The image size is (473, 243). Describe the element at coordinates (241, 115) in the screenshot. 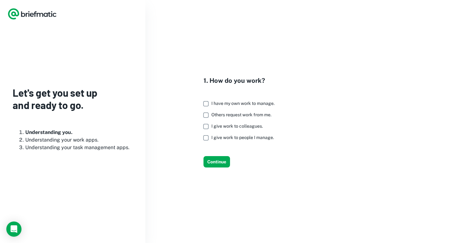

I see `span: Others request work from me.` at that location.